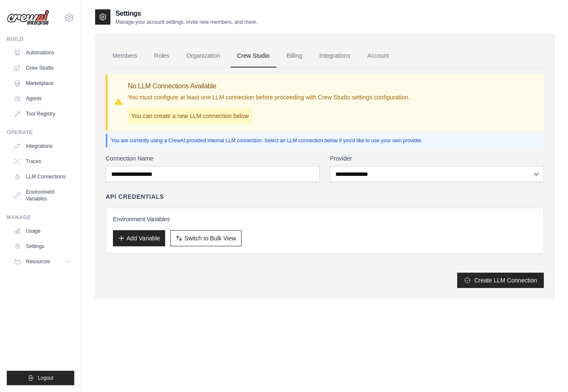 This screenshot has height=392, width=568. I want to click on button: Create LLM Connection, so click(501, 281).